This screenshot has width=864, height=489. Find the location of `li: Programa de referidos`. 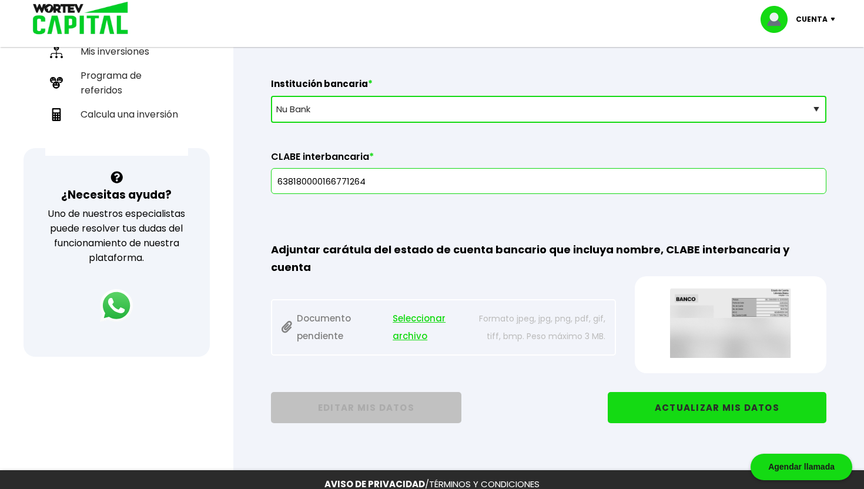

li: Programa de referidos is located at coordinates (116, 83).